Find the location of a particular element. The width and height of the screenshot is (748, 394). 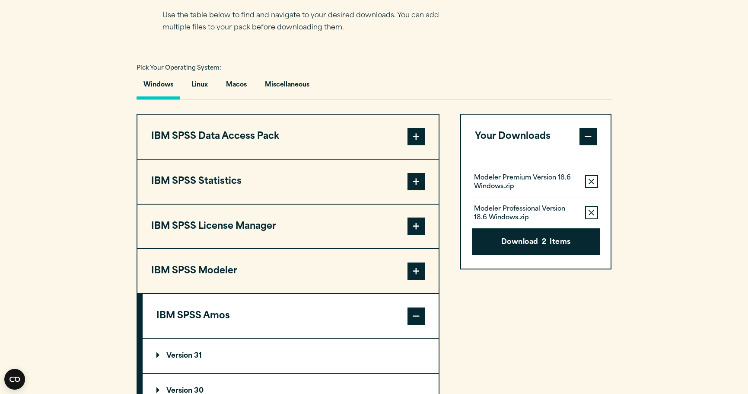

summary: Version 31 is located at coordinates (290, 356).